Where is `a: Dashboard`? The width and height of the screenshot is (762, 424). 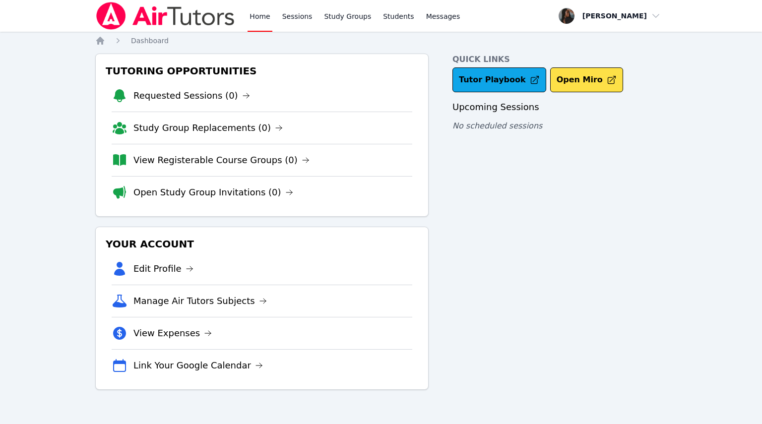
a: Dashboard is located at coordinates (150, 41).